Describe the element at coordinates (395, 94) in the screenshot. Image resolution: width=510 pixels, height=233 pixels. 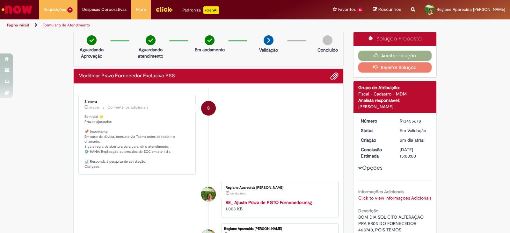
I see `div: Fiscal - Cadastro - MDM` at that location.